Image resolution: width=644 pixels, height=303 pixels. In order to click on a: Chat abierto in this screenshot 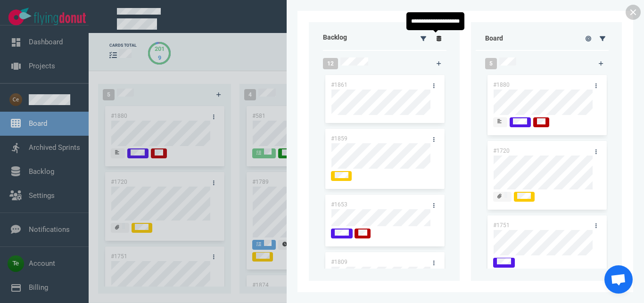, I will do `click(618, 279)`.